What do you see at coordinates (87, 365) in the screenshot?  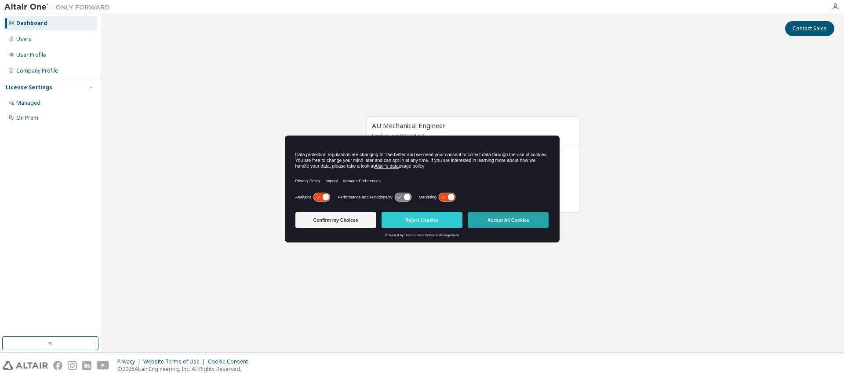 I see `img: linkedin.svg` at bounding box center [87, 365].